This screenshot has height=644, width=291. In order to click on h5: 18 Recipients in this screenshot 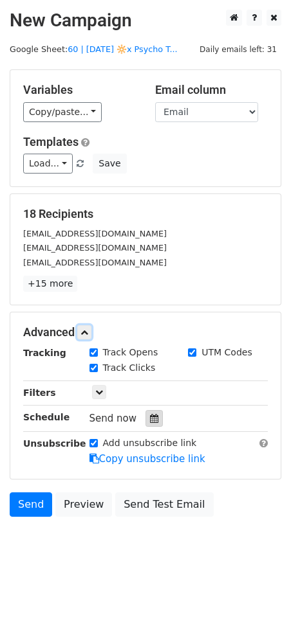, I will do `click(146, 214)`.